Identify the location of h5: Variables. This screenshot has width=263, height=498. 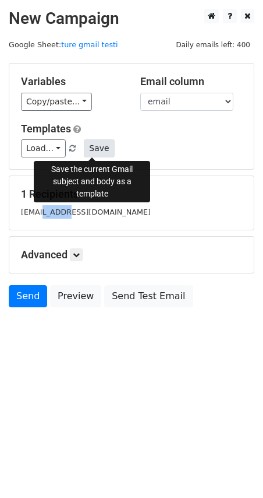
(72, 82).